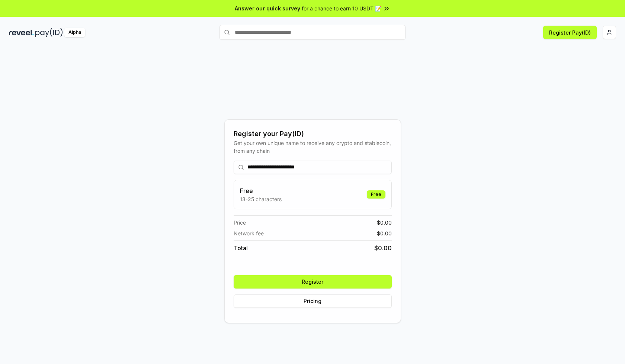 The image size is (625, 364). What do you see at coordinates (22, 33) in the screenshot?
I see `img: reveel_dark` at bounding box center [22, 33].